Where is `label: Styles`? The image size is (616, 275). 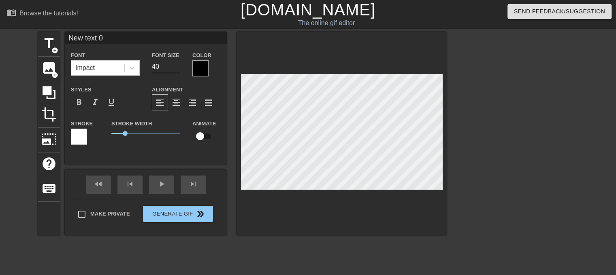
label: Styles is located at coordinates (81, 90).